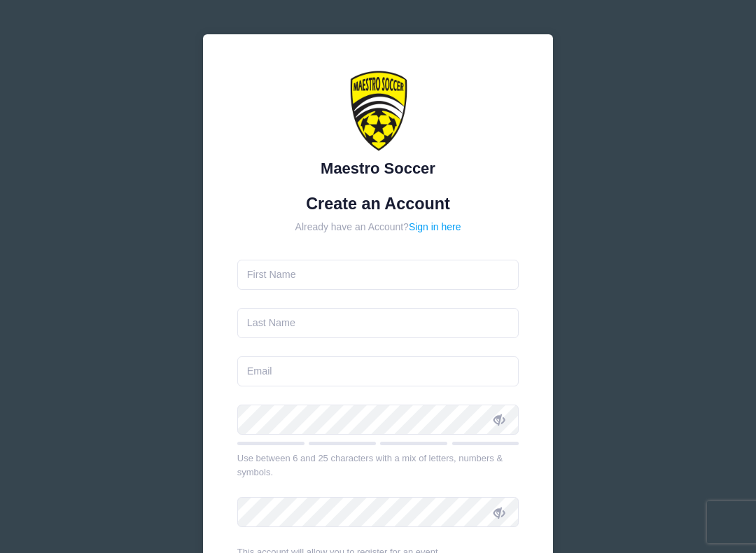 This screenshot has width=756, height=553. I want to click on a: Sign in here, so click(435, 227).